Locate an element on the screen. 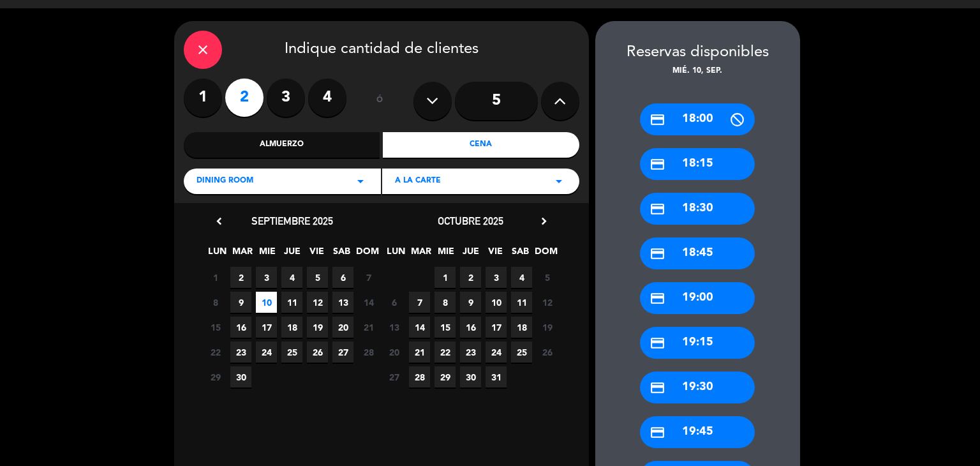 The width and height of the screenshot is (980, 466). div: 19:45 is located at coordinates (698, 432).